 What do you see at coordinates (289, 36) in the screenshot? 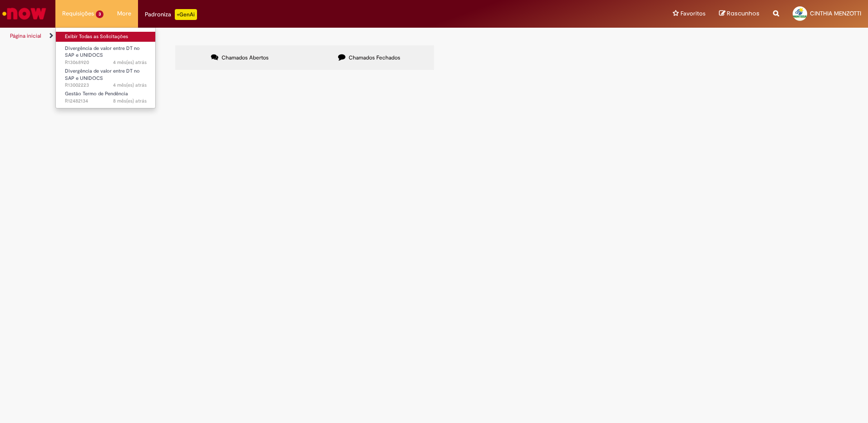
I see `ul: Trilhas de página` at bounding box center [289, 36].